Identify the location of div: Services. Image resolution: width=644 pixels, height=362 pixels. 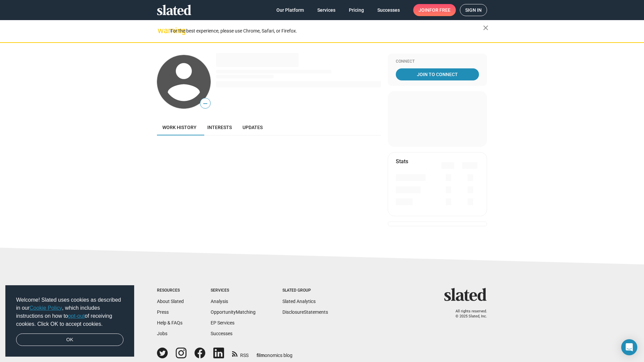
(233, 291).